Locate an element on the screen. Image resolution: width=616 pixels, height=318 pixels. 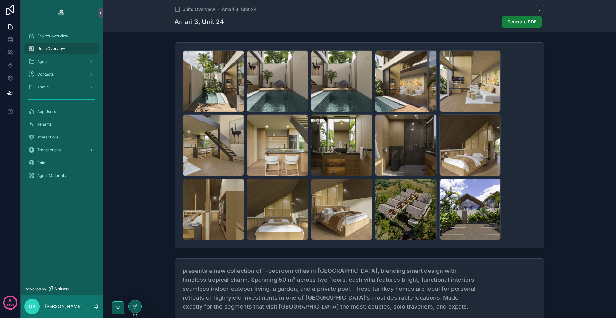
h1: Amari 3, Unit 24 is located at coordinates (199, 22).